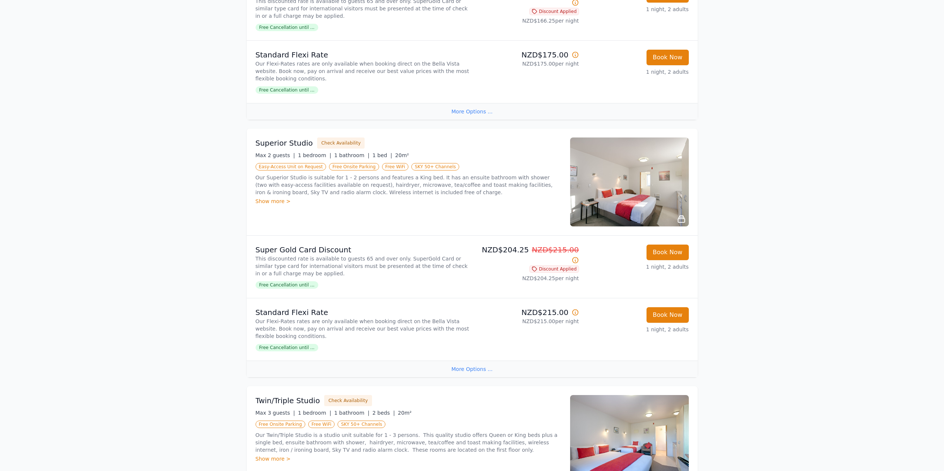 Image resolution: width=944 pixels, height=471 pixels. I want to click on p: Our Twin/Triple Studio is a studio unit suitable for 1 - 3 persons. This quality studio offers Qu..., so click(408, 443).